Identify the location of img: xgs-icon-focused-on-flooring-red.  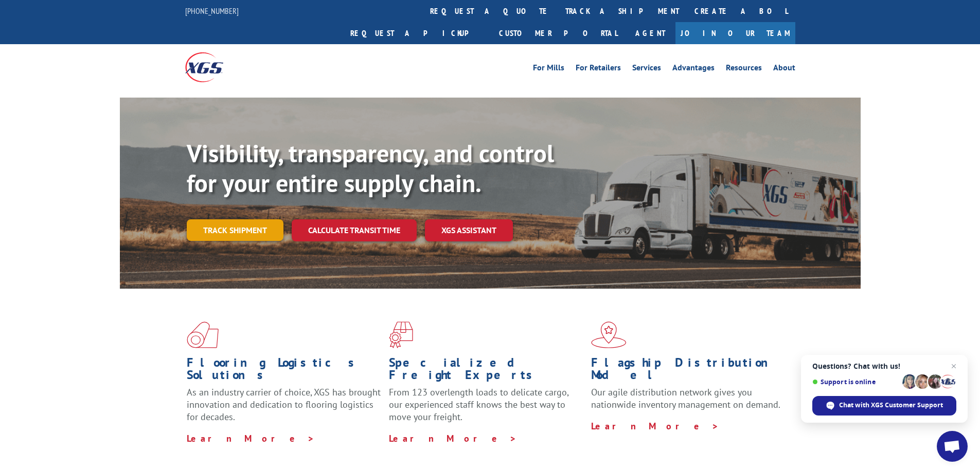
(401, 335).